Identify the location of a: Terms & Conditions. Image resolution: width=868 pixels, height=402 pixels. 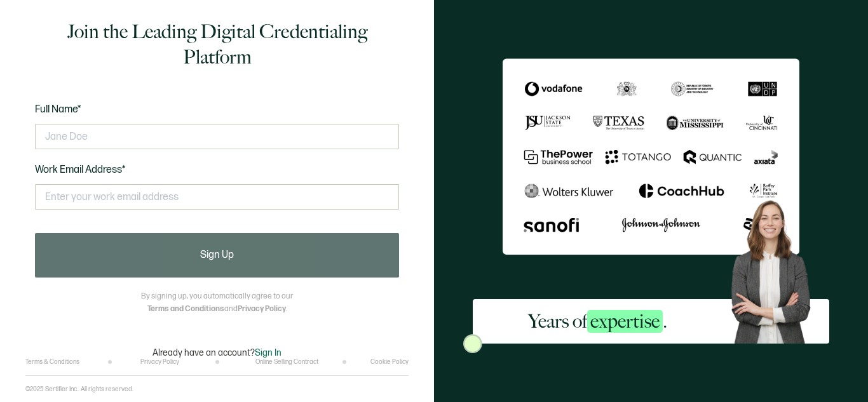
(52, 362).